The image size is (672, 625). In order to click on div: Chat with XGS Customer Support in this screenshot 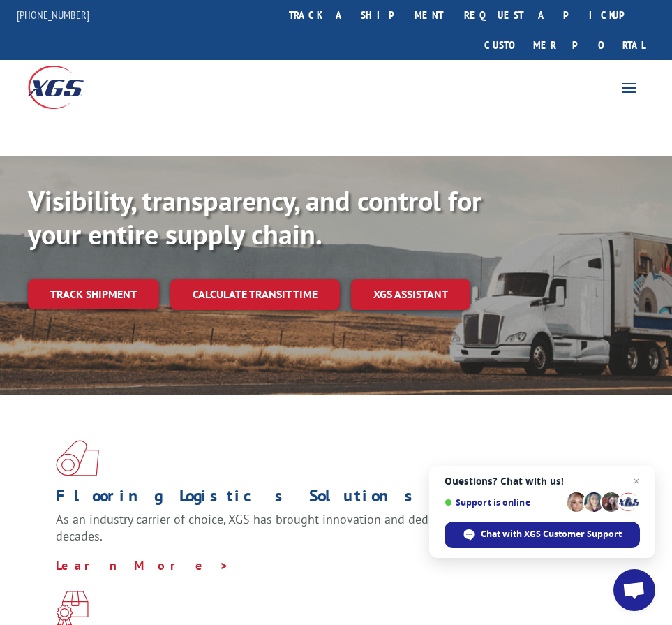, I will do `click(543, 534)`.